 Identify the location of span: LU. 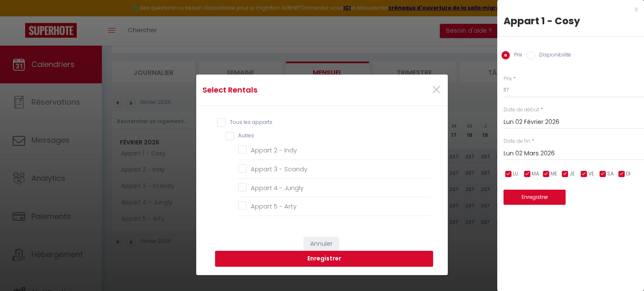
(515, 173).